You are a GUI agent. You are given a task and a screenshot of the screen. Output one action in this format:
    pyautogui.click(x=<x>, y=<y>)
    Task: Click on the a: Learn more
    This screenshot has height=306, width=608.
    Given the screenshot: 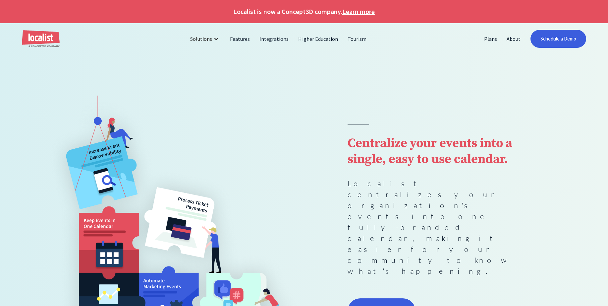 What is the action you would take?
    pyautogui.click(x=359, y=12)
    